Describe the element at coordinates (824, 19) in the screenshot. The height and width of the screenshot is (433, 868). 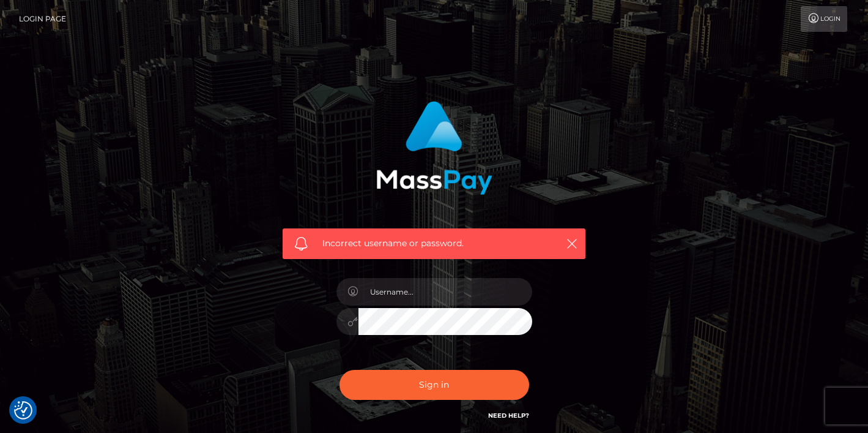
I see `a: Login` at that location.